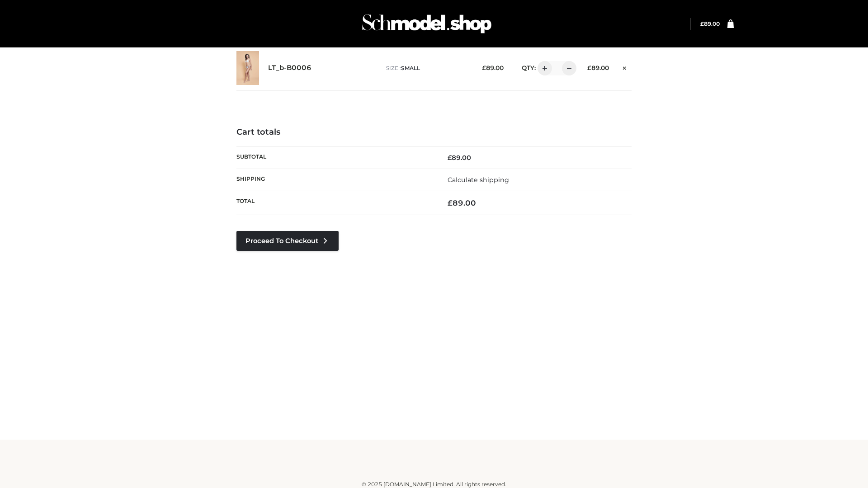 Image resolution: width=868 pixels, height=488 pixels. Describe the element at coordinates (335, 179) in the screenshot. I see `th: Shipping` at that location.